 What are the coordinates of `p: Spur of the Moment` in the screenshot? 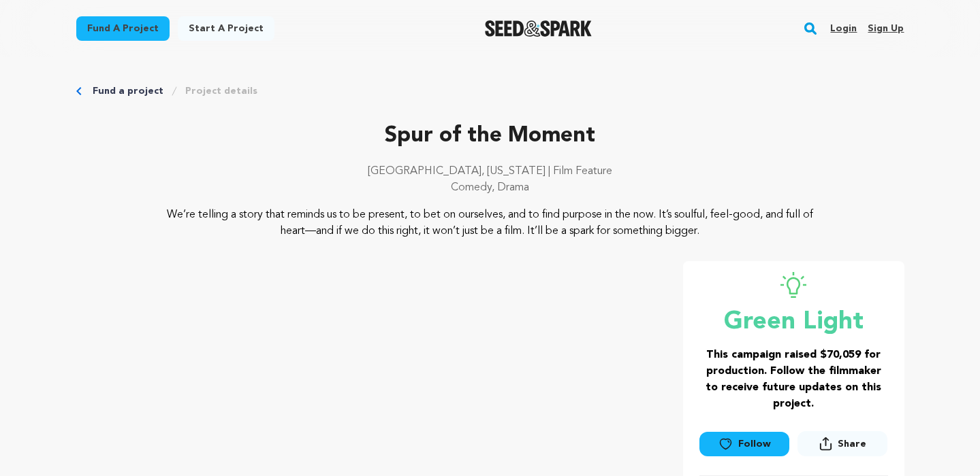 It's located at (490, 136).